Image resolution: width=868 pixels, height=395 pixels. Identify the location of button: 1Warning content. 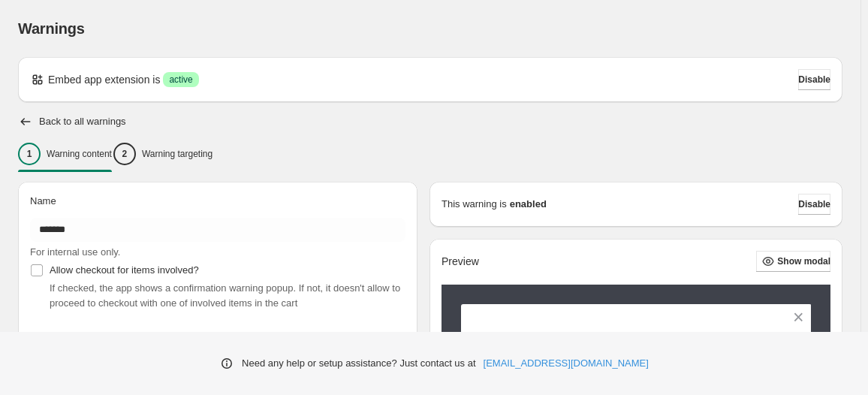
(64, 154).